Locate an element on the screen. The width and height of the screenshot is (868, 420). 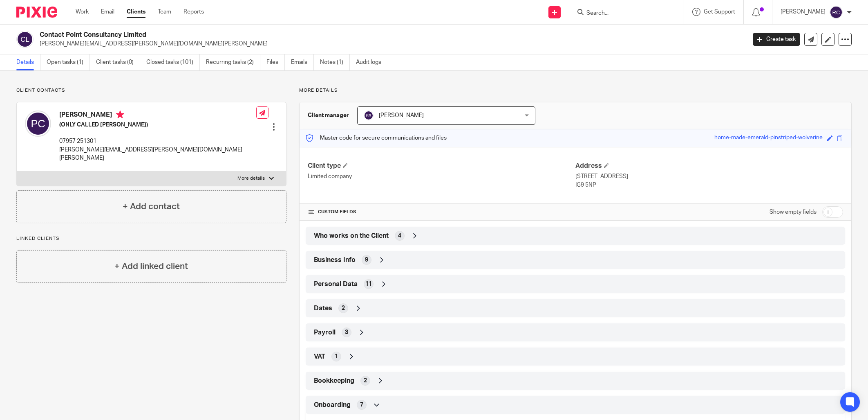
span: 1 is located at coordinates (337, 356).